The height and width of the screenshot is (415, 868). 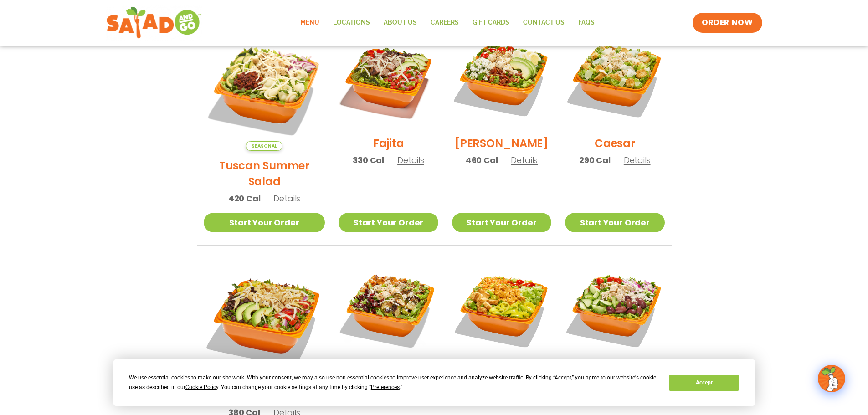 I want to click on nav: Menu, so click(x=447, y=22).